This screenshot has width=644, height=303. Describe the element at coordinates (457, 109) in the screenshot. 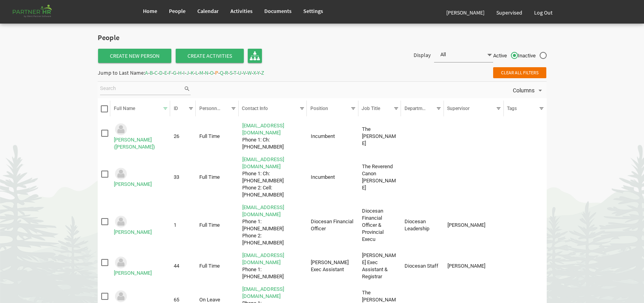

I see `span: Supervisor` at that location.